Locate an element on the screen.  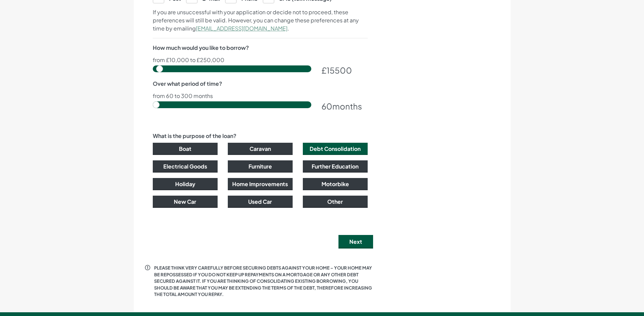
span: 60 is located at coordinates (327, 106).